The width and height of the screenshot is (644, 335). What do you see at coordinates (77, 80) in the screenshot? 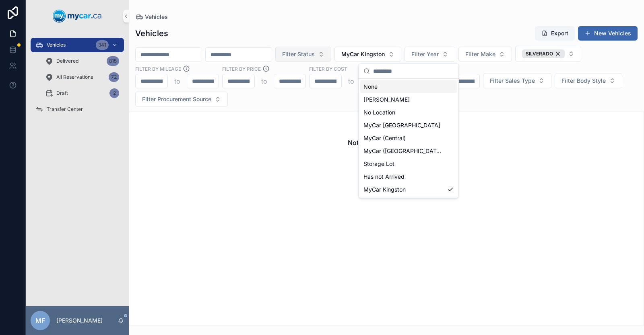
I see `div: scrollable content` at bounding box center [77, 80].